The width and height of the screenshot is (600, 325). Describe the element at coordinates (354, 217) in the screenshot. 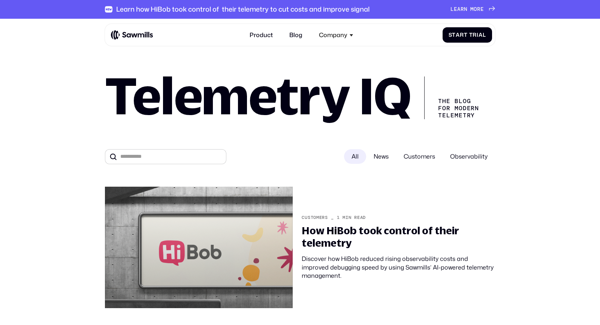

I see `div: min read` at that location.